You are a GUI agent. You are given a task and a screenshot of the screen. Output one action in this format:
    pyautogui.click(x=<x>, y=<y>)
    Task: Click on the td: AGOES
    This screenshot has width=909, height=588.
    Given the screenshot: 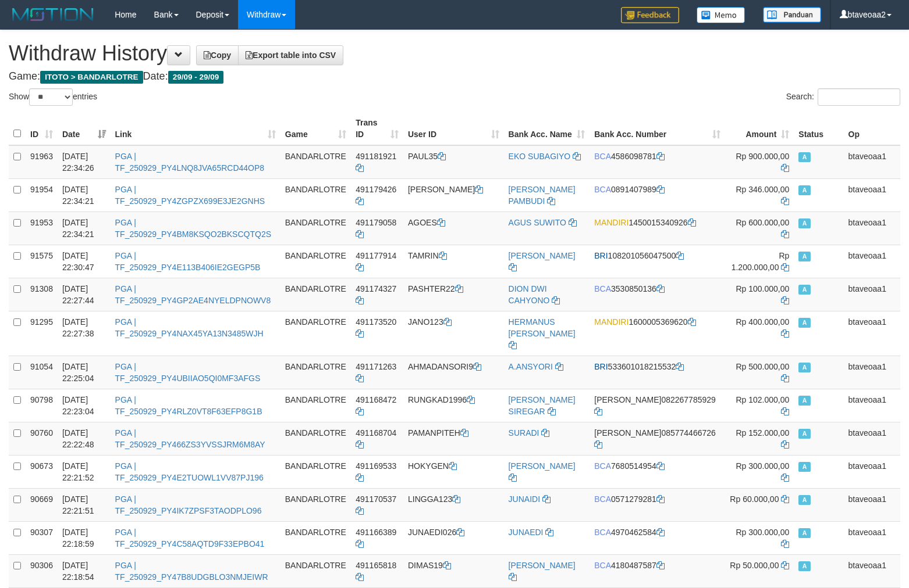 What is the action you would take?
    pyautogui.click(x=453, y=228)
    